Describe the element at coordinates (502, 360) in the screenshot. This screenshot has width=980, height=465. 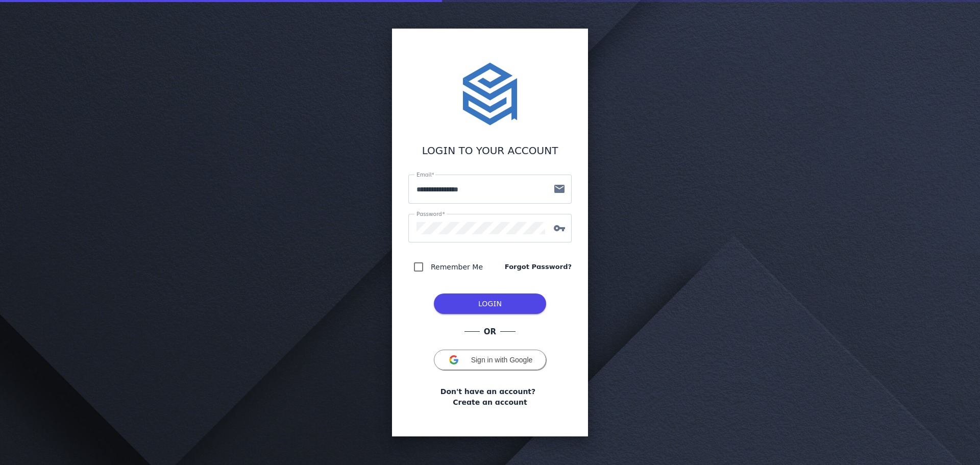
I see `span: Sign in with Google` at that location.